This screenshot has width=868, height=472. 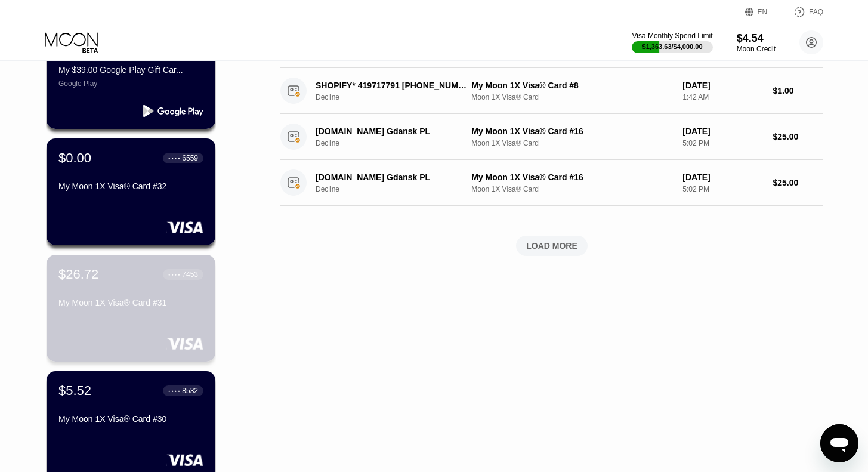 What do you see at coordinates (672, 36) in the screenshot?
I see `div: Visa Monthly Spend Limit` at bounding box center [672, 36].